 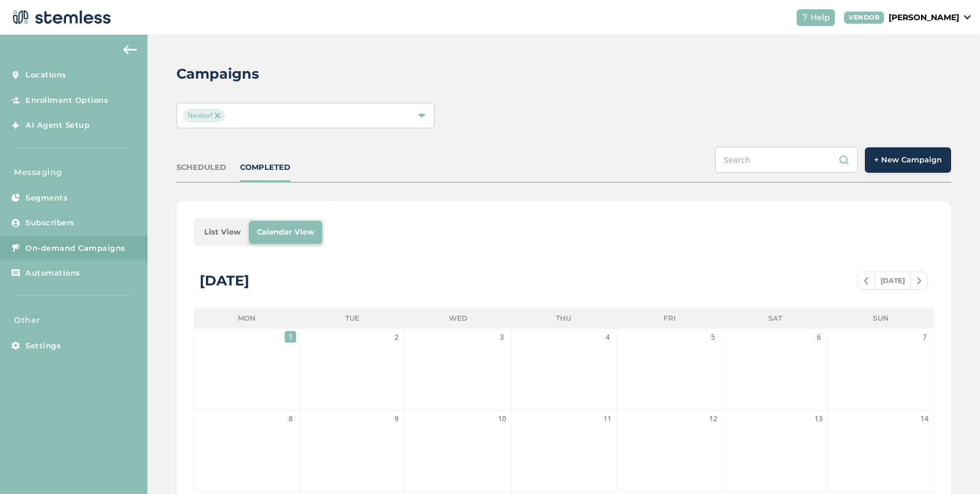 I want to click on span: + New Campaign, so click(x=908, y=160).